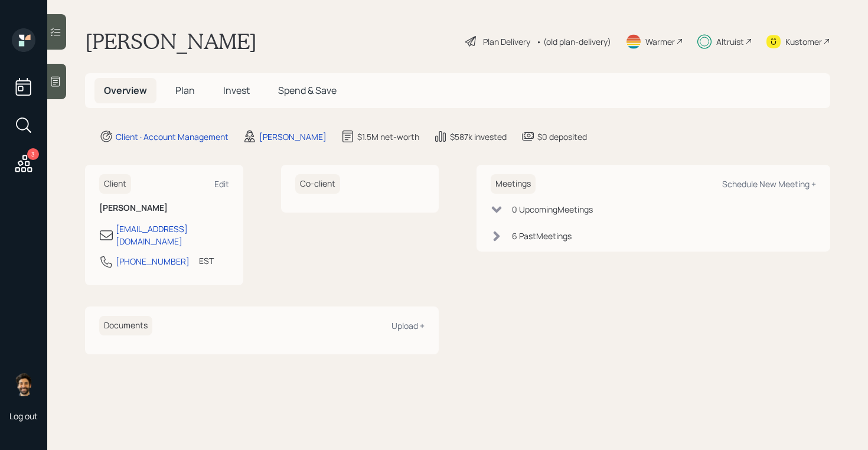  Describe the element at coordinates (478, 136) in the screenshot. I see `div: $587k invested` at that location.